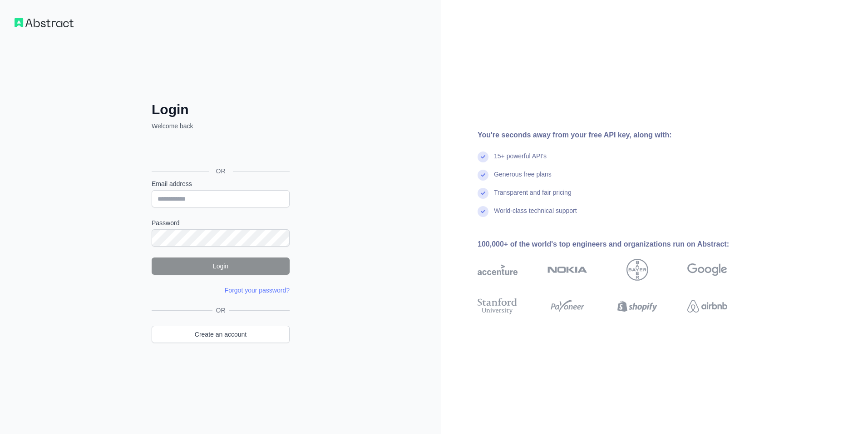 The width and height of the screenshot is (868, 434). What do you see at coordinates (567, 306) in the screenshot?
I see `img: payoneer` at bounding box center [567, 306].